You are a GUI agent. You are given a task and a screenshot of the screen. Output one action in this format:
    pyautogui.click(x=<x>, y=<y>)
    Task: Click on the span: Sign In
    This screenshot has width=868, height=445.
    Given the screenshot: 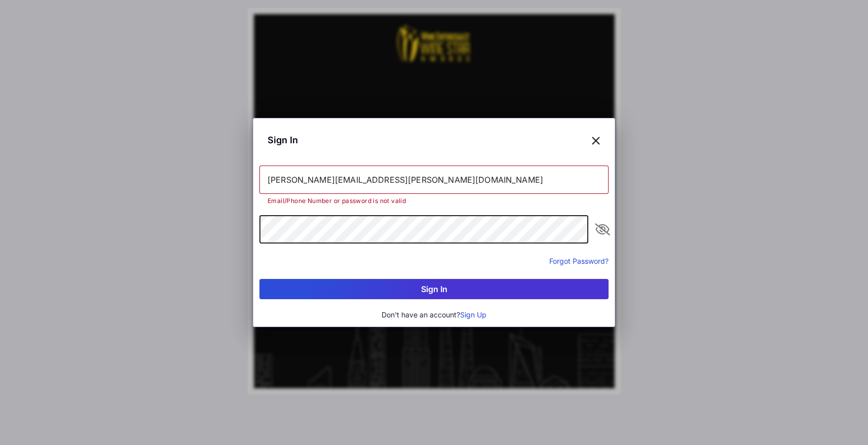 What is the action you would take?
    pyautogui.click(x=283, y=140)
    